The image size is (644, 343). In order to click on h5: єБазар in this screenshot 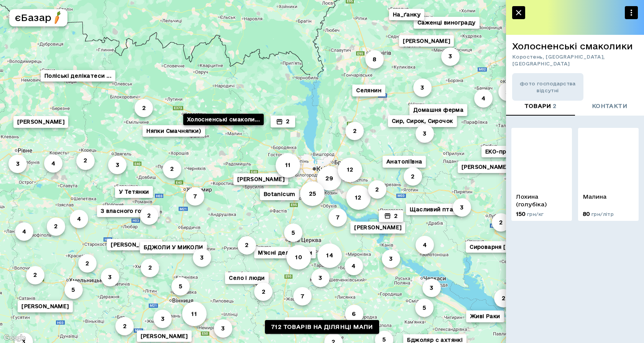, I will do `click(33, 18)`.